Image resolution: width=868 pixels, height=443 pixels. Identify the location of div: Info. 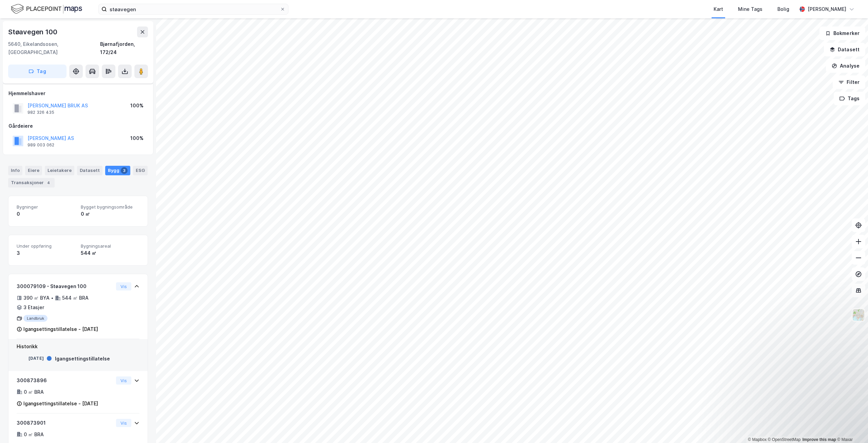
(15, 171).